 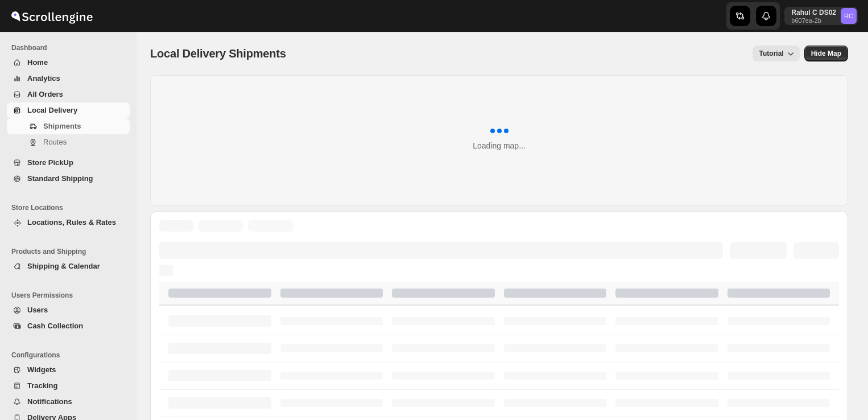 What do you see at coordinates (42, 385) in the screenshot?
I see `span: Tracking` at bounding box center [42, 385].